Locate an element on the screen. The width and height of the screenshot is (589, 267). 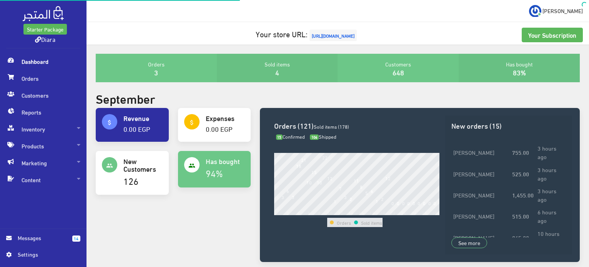
a: 14 Messages is located at coordinates (43, 242).